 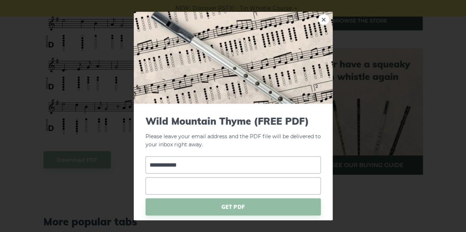 What do you see at coordinates (233, 207) in the screenshot?
I see `span: GET PDF` at bounding box center [233, 207].